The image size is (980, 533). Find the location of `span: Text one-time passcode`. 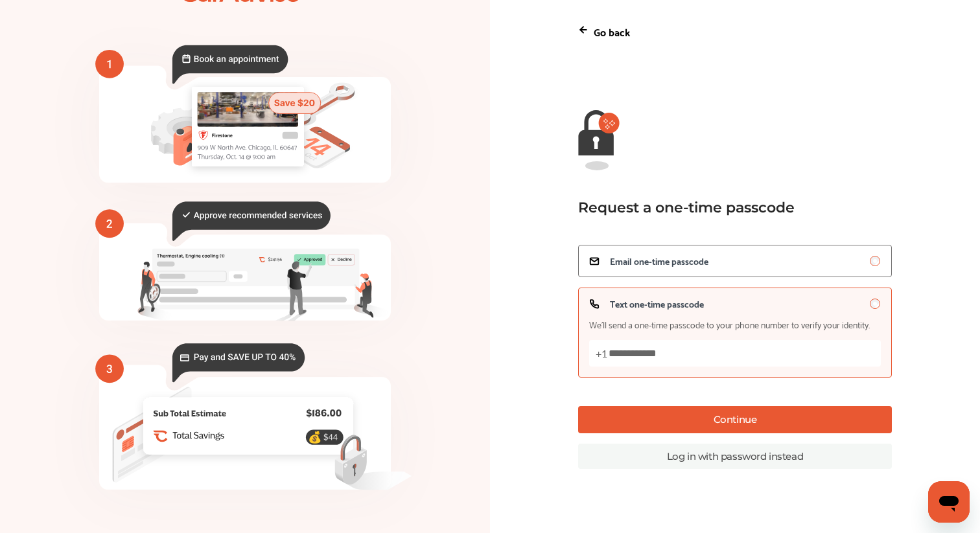

span: Text one-time passcode is located at coordinates (656, 304).